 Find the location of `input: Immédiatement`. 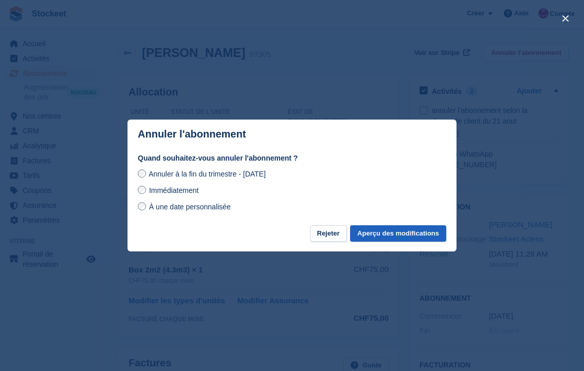

input: Immédiatement is located at coordinates (142, 190).